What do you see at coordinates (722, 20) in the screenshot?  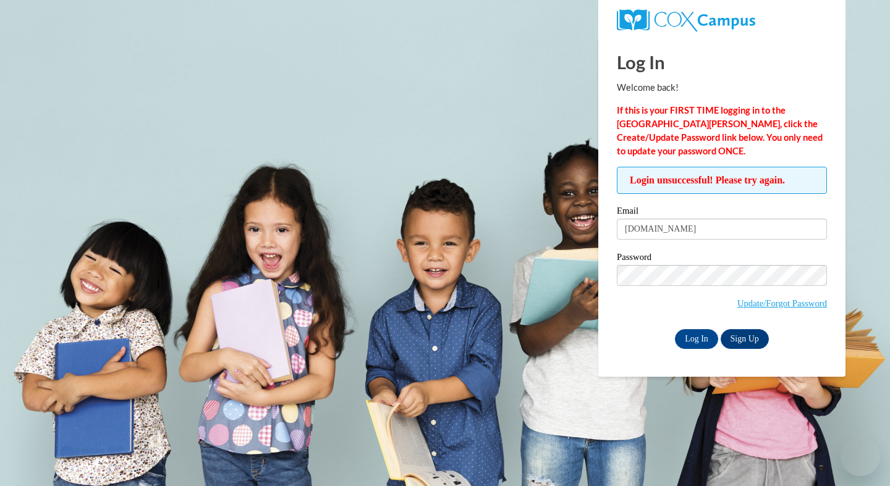 I see `a: COX Campus` at bounding box center [722, 20].